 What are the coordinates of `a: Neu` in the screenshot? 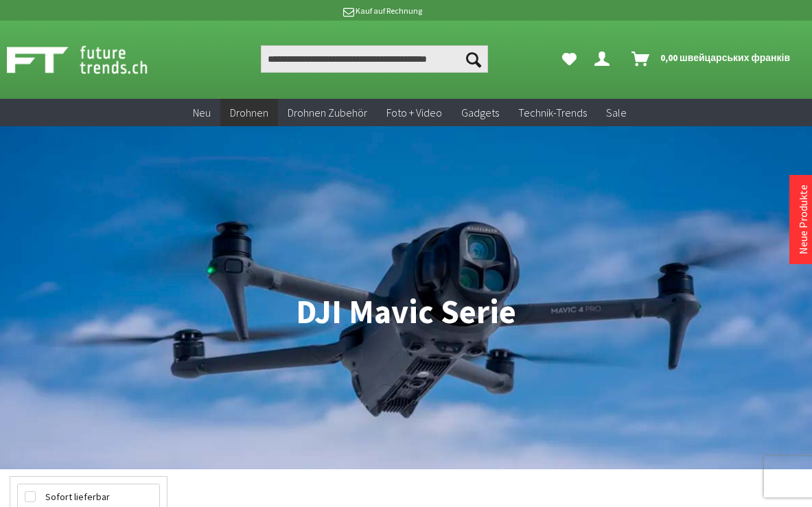 It's located at (201, 113).